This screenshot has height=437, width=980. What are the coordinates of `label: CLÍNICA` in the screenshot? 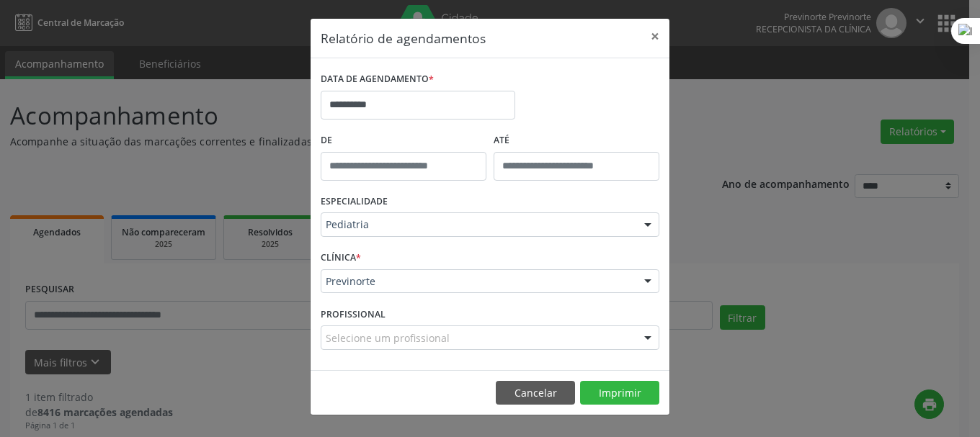 It's located at (341, 258).